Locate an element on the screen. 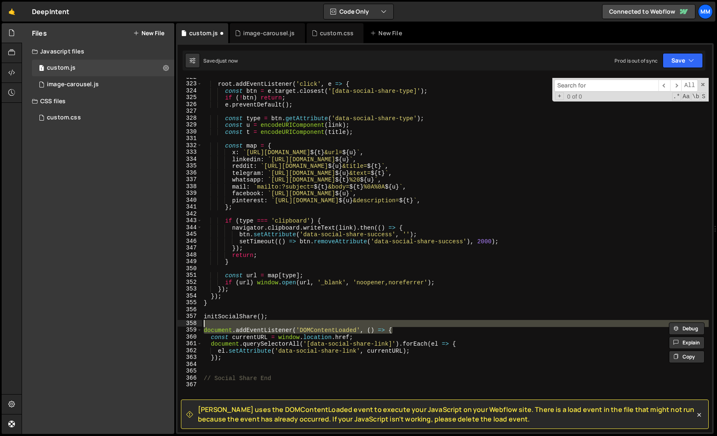  div: CSS files is located at coordinates (98, 101).